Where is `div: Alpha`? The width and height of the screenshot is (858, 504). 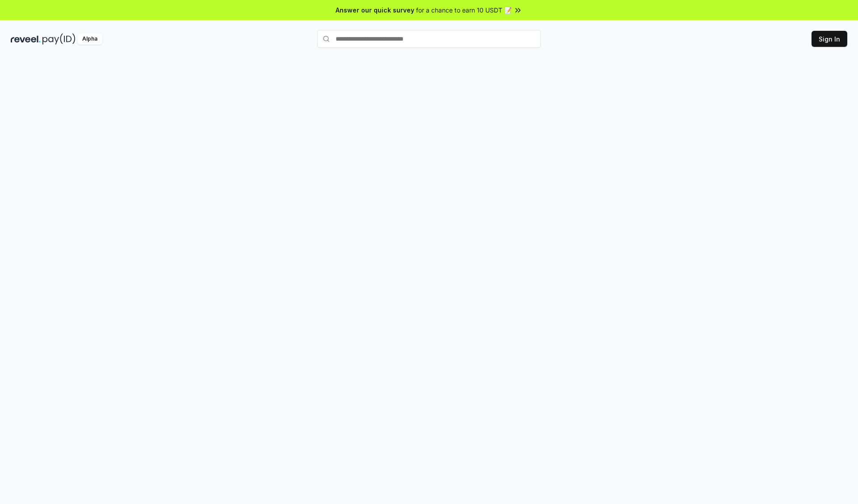
div: Alpha is located at coordinates (90, 39).